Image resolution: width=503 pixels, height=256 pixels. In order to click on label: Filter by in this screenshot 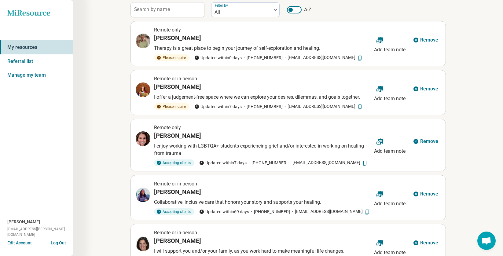, I will do `click(222, 6)`.